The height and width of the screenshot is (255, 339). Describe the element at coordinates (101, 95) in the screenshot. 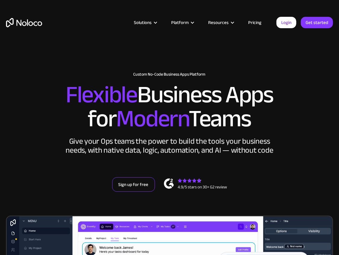

I see `span: Flexible` at that location.